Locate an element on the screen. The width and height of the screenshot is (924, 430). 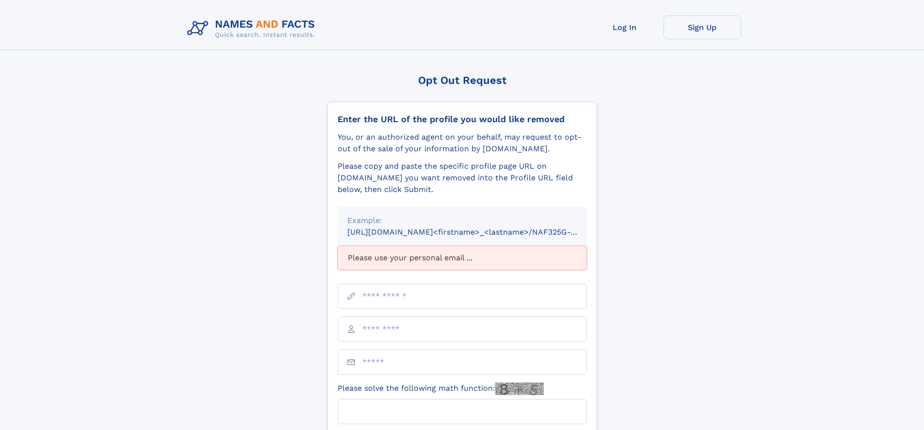
img: Logo Names and Facts is located at coordinates (253, 29).